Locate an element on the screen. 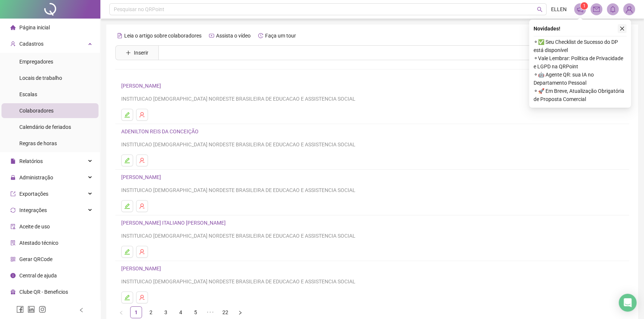 This screenshot has width=644, height=319. span: home is located at coordinates (13, 28).